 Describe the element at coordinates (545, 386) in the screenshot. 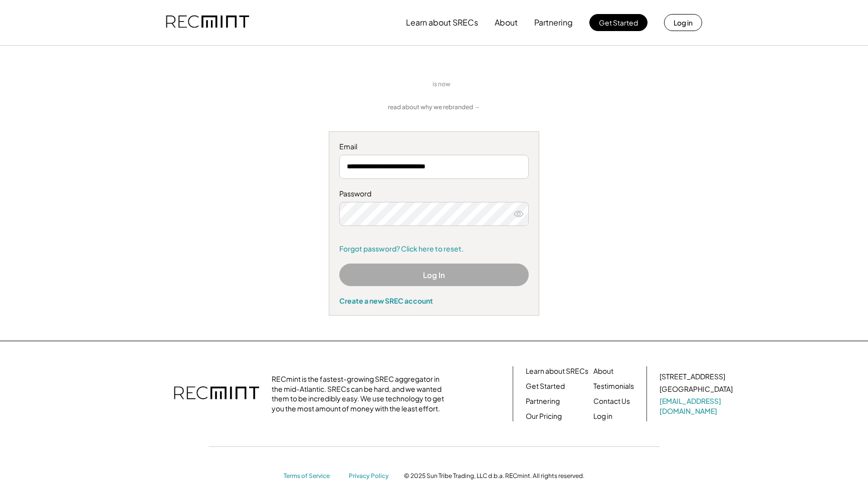

I see `a: Get Started` at that location.